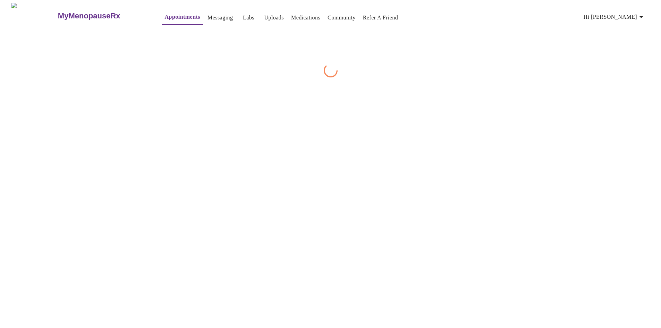 The height and width of the screenshot is (328, 661). Describe the element at coordinates (220, 18) in the screenshot. I see `button: Messaging` at that location.